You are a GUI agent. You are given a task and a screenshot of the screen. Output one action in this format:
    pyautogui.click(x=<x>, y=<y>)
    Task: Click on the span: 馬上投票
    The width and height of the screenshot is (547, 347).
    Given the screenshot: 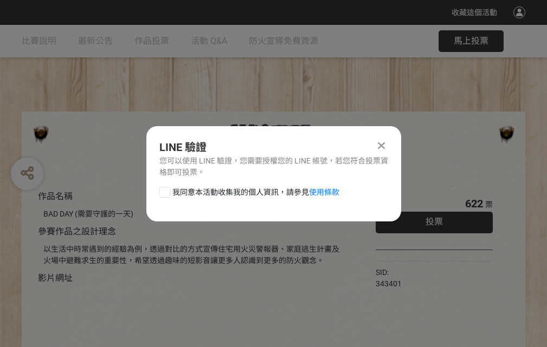 What is the action you would take?
    pyautogui.click(x=471, y=41)
    